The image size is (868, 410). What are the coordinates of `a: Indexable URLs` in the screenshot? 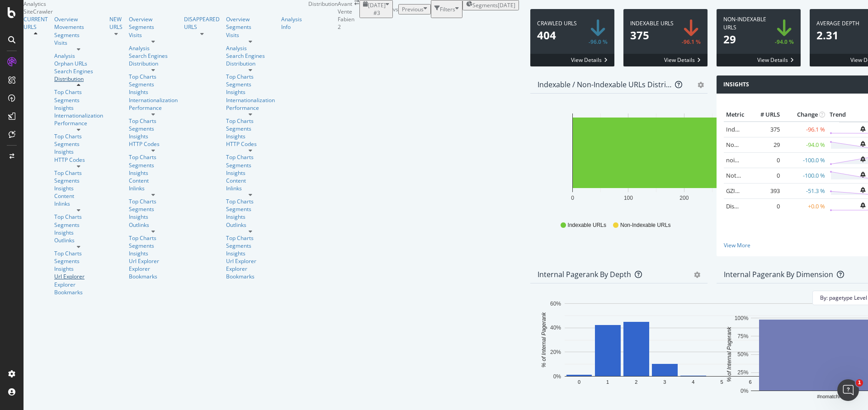 It's located at (747, 130).